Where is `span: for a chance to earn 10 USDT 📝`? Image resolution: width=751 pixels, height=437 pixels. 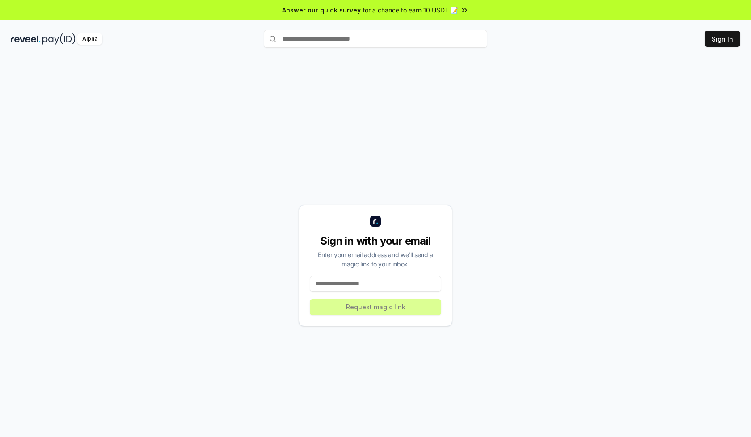
span: for a chance to earn 10 USDT 📝 is located at coordinates (410, 10).